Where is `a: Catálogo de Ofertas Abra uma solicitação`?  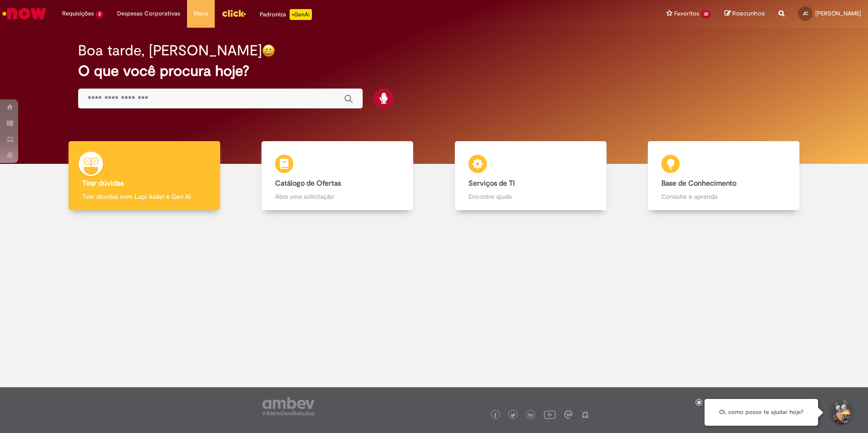
a: Catálogo de Ofertas Abra uma solicitação is located at coordinates (338, 176).